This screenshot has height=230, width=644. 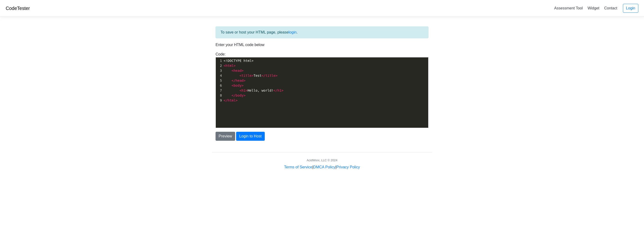 I want to click on a: CodeTester, so click(x=18, y=8).